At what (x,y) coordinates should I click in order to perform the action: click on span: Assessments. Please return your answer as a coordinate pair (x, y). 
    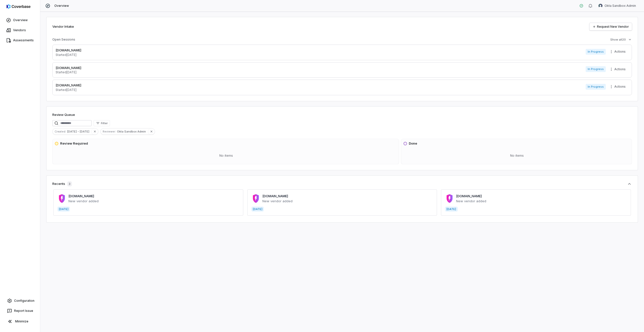
    Looking at the image, I should click on (23, 40).